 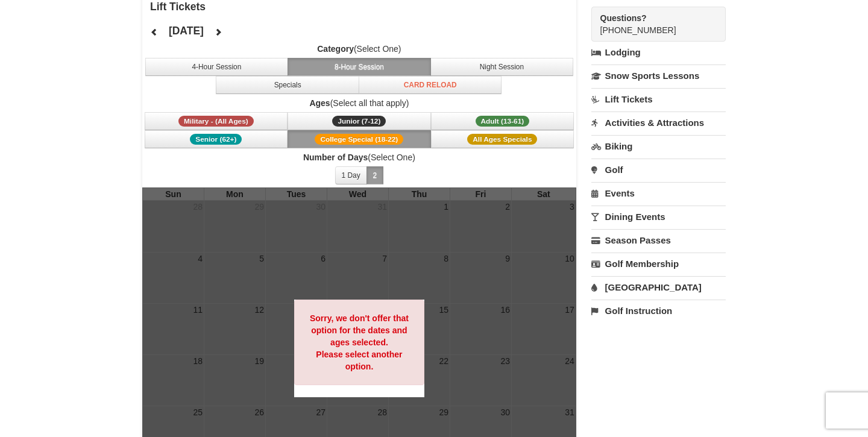 I want to click on span: All Ages Specials, so click(x=502, y=139).